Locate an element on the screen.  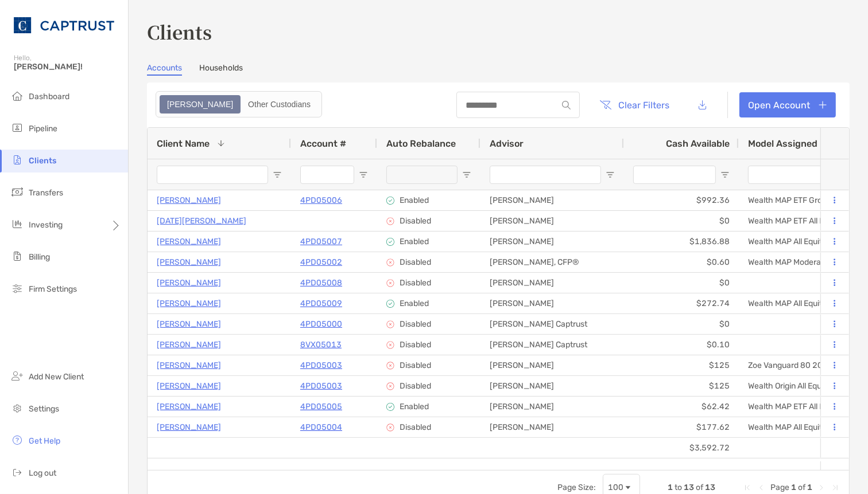
span: Clients is located at coordinates (42, 160).